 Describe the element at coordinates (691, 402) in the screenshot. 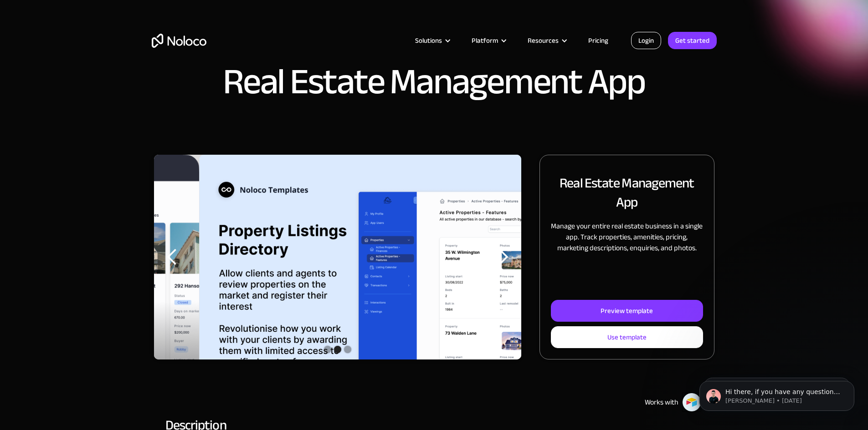

I see `img: Airtable` at that location.